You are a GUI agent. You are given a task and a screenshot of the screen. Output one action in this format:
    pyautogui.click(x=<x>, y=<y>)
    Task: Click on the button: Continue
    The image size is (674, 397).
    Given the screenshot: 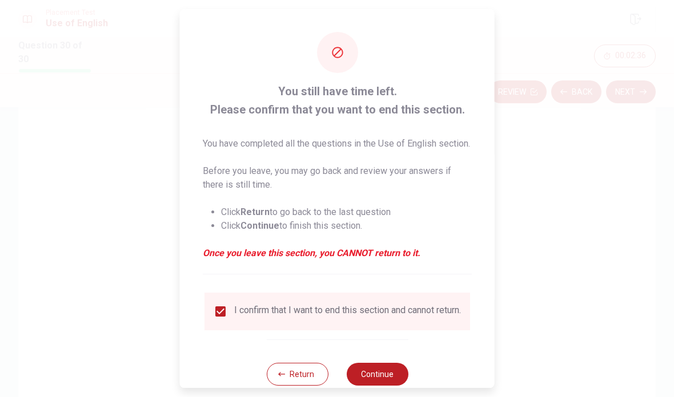 What is the action you would take?
    pyautogui.click(x=377, y=374)
    